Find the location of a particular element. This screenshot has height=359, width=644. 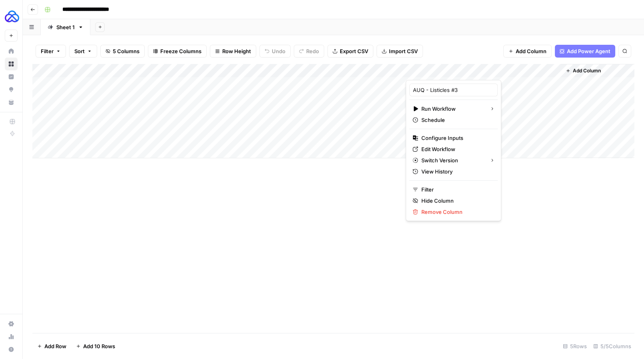

span: Switch Version is located at coordinates (452, 160).